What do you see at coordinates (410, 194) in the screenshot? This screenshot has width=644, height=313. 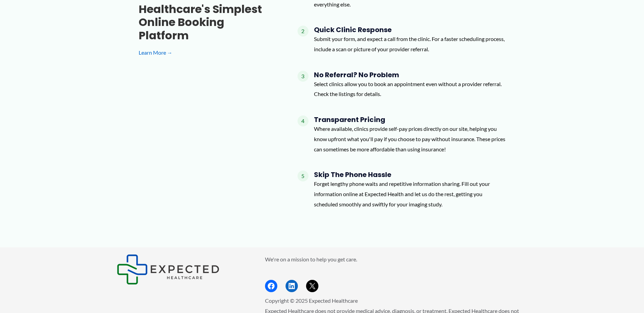 I see `p: Forget lengthy phone waits and repetitive information sharing. Fill out your information online a...` at bounding box center [410, 194].